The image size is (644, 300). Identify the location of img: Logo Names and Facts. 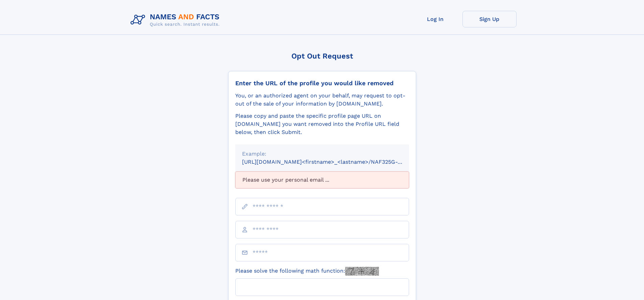
(176, 20).